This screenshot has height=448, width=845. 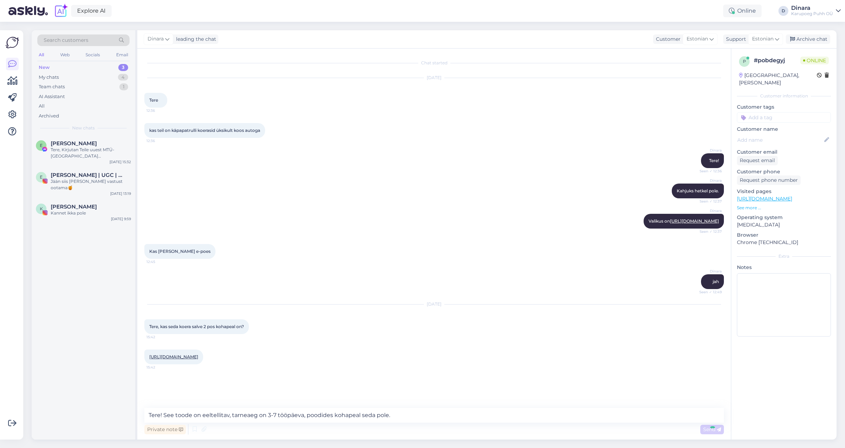 What do you see at coordinates (744, 61) in the screenshot?
I see `span: p` at bounding box center [744, 61].